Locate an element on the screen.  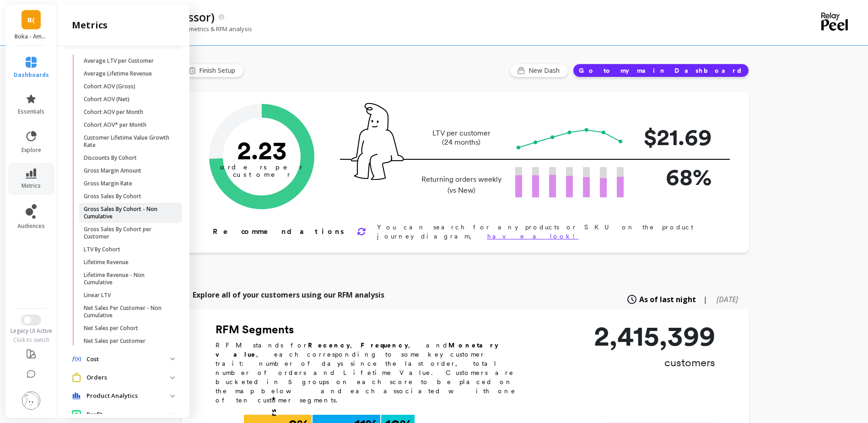
button: Go to my main Dashboard is located at coordinates (661, 71).